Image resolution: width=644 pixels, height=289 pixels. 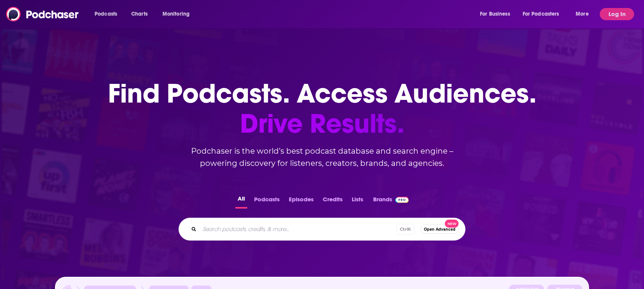 I want to click on span: Podcasts, so click(x=106, y=14).